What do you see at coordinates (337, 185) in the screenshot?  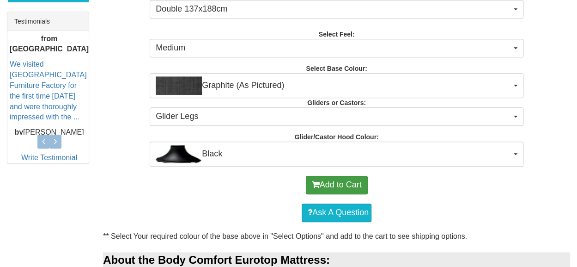 I see `button: Add to Cart` at bounding box center [337, 185].